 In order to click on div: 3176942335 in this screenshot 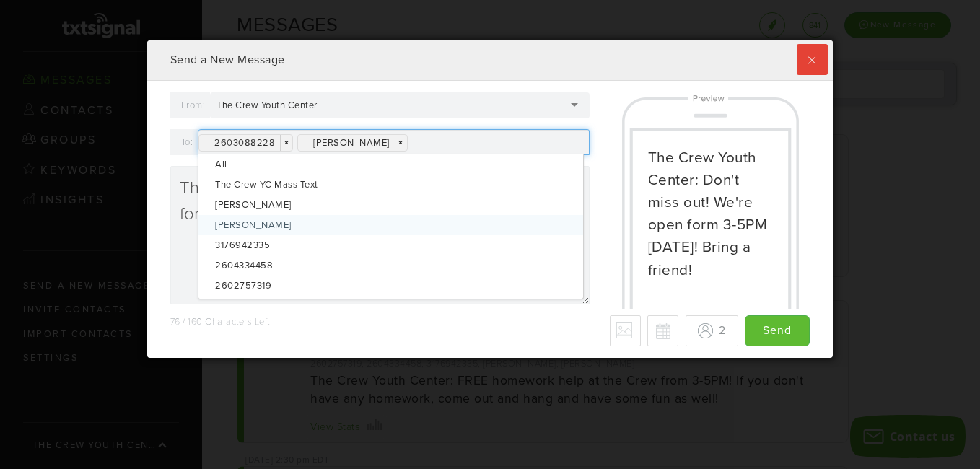, I will do `click(390, 246)`.